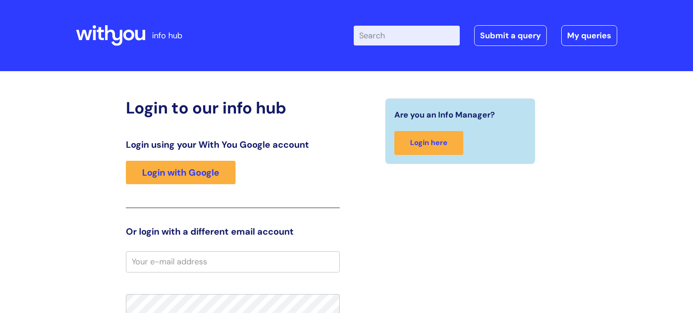 The width and height of the screenshot is (693, 313). Describe the element at coordinates (233, 262) in the screenshot. I see `input: Your e-mail address` at that location.